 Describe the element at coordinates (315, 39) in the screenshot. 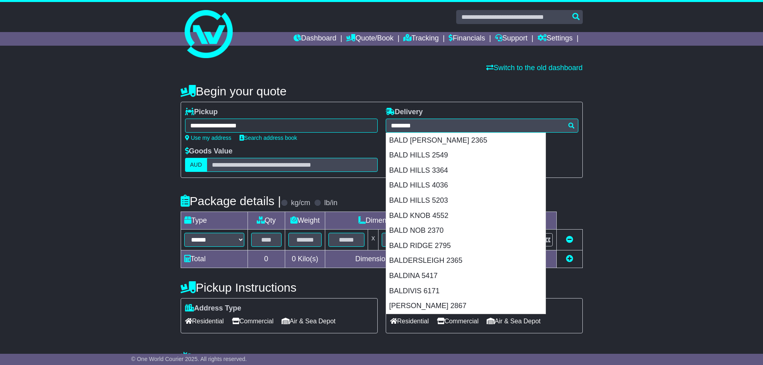

I see `a: Dashboard` at that location.